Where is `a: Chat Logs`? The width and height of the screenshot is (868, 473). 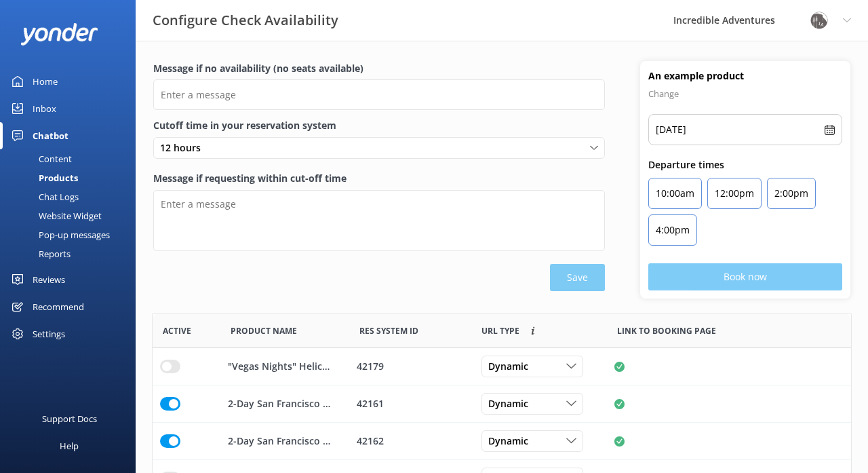
a: Chat Logs is located at coordinates (72, 197).